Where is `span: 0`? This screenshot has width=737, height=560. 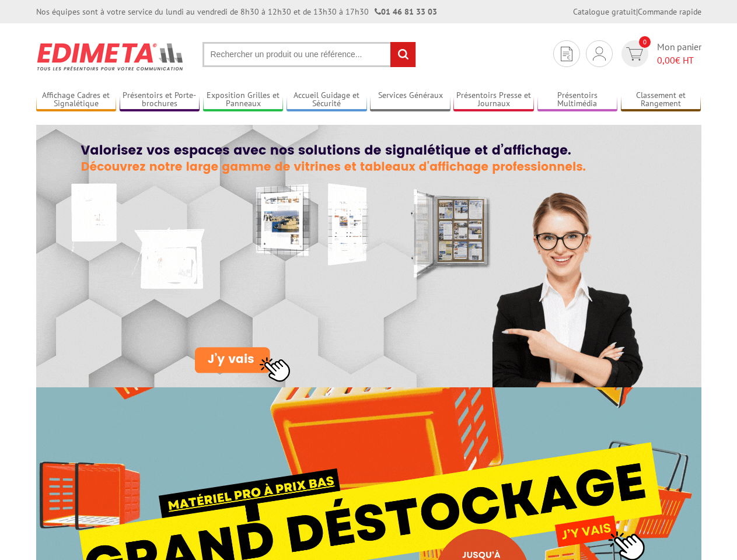 span: 0 is located at coordinates (645, 42).